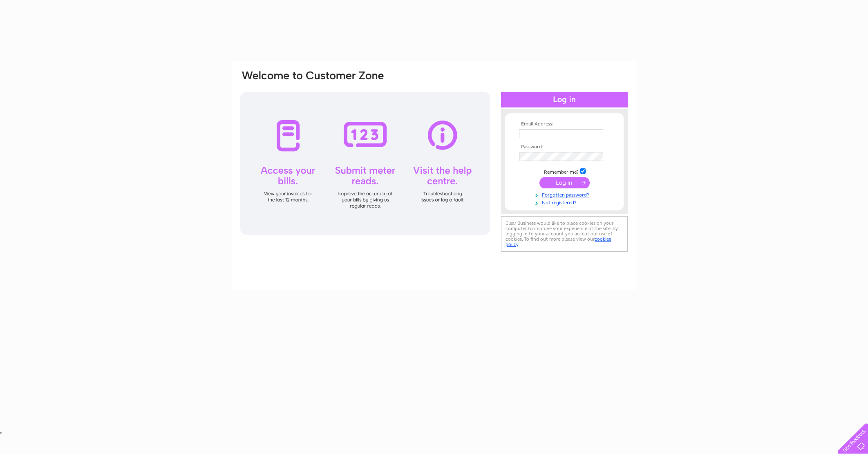 The image size is (868, 454). I want to click on th: Email Address:, so click(564, 124).